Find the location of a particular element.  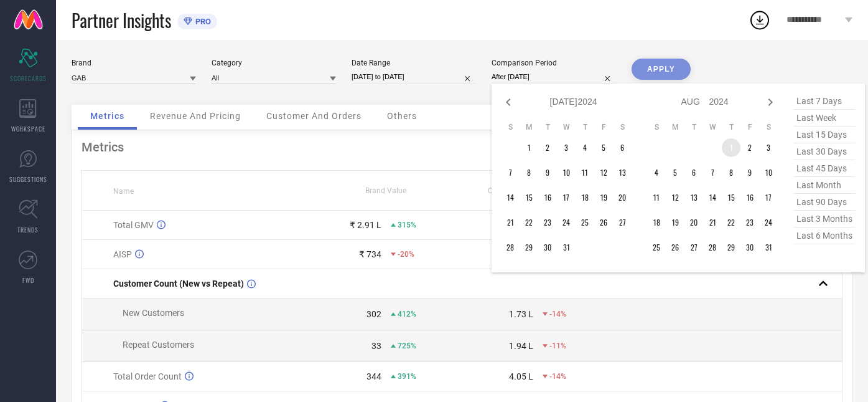

span: SCORECARDS is located at coordinates (28, 78).